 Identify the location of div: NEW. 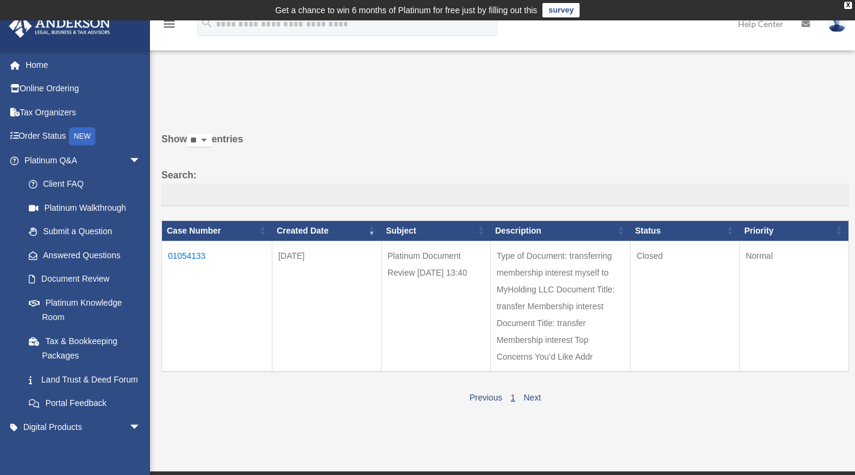
(82, 136).